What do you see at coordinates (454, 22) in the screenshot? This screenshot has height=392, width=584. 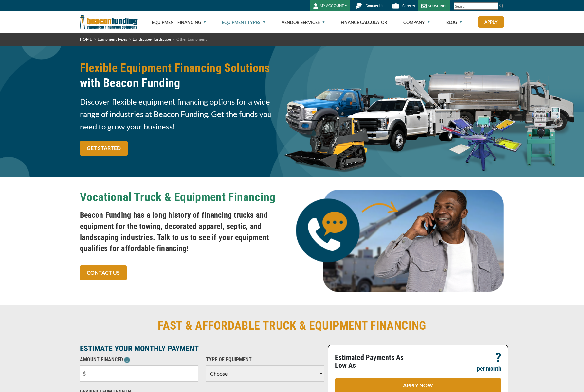 I see `a: Blog` at bounding box center [454, 22].